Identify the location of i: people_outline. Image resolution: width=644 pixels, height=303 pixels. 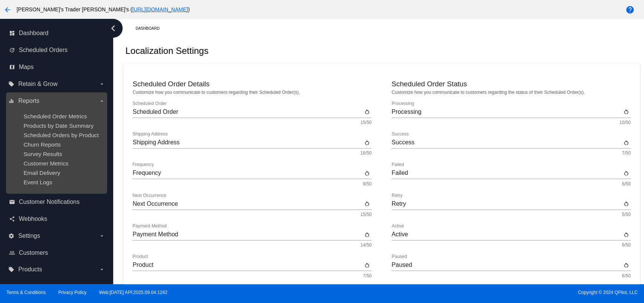
(12, 253).